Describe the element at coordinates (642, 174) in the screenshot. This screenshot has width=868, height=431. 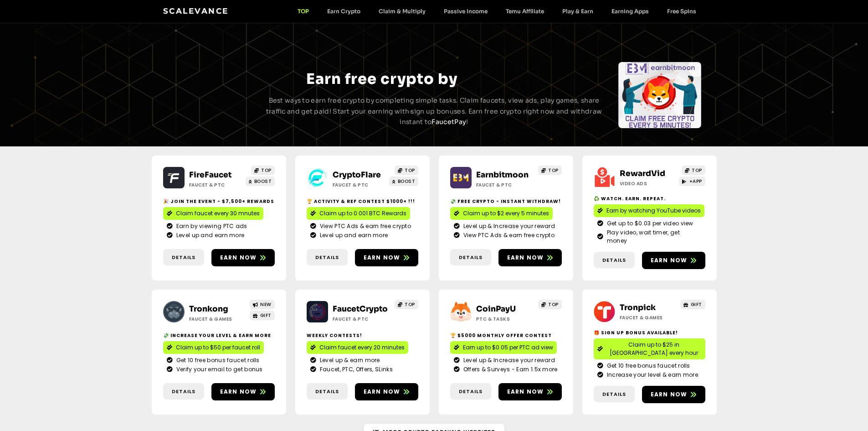
I see `a: RewardVid` at that location.